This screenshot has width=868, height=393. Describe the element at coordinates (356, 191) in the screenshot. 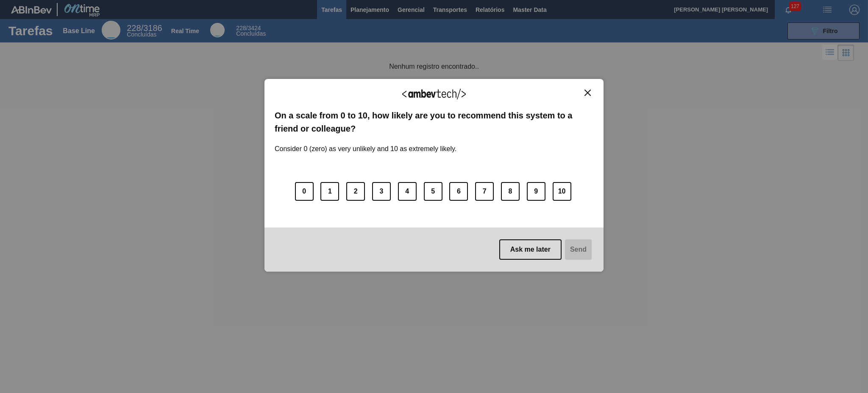

I see `button: 2` at that location.